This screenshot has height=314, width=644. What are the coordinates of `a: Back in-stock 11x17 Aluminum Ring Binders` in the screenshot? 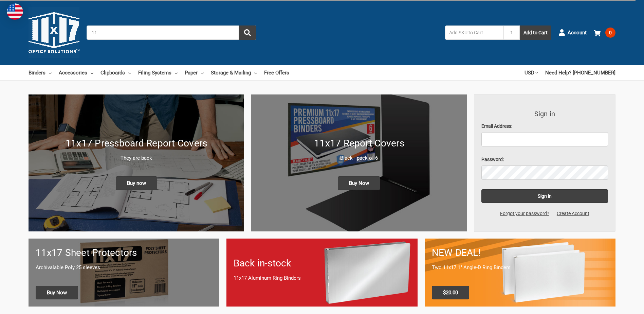 It's located at (322, 272).